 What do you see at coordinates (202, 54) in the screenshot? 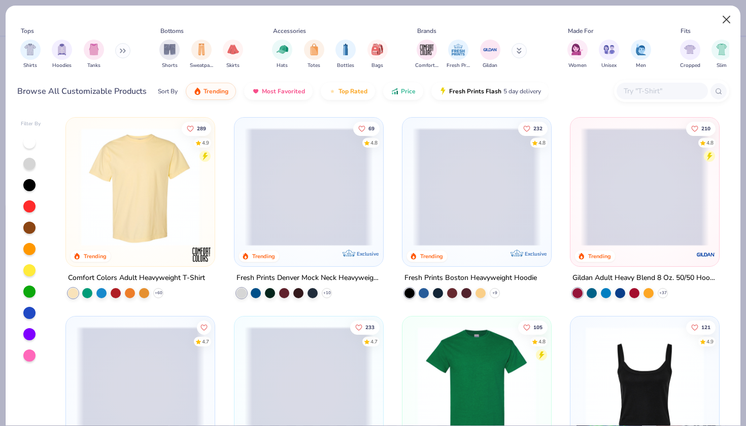
I see `div: filter for Sweatpants` at bounding box center [202, 54].